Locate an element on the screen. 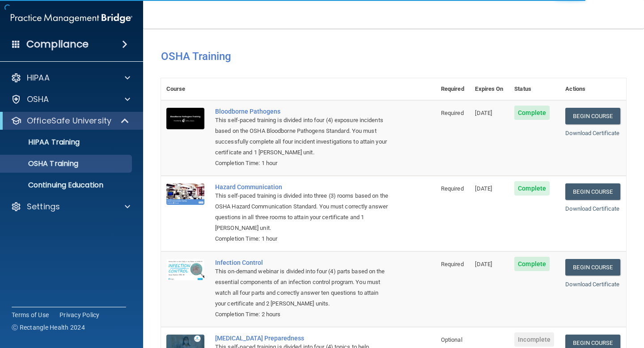 The width and height of the screenshot is (644, 348). th: Course is located at coordinates (185, 89).